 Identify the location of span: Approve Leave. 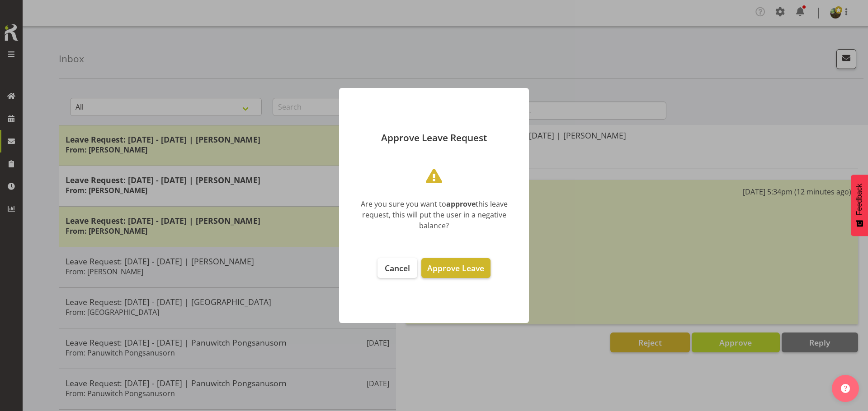
(456, 268).